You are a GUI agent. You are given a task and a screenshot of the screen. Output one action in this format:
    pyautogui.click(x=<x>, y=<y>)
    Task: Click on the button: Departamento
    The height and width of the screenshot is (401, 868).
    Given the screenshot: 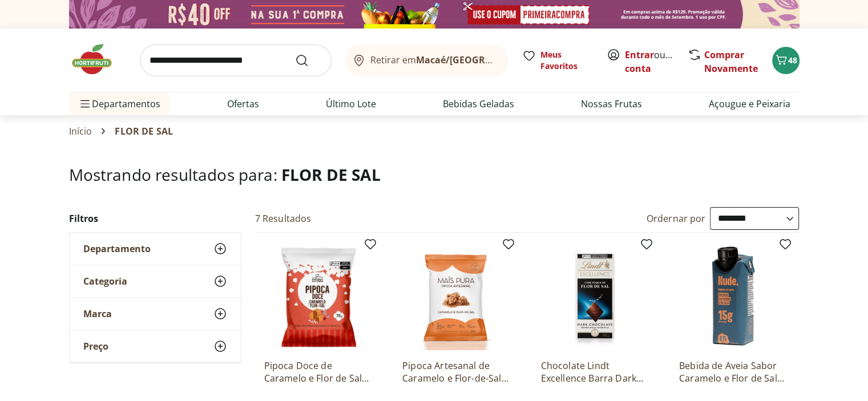 What is the action you would take?
    pyautogui.click(x=155, y=249)
    